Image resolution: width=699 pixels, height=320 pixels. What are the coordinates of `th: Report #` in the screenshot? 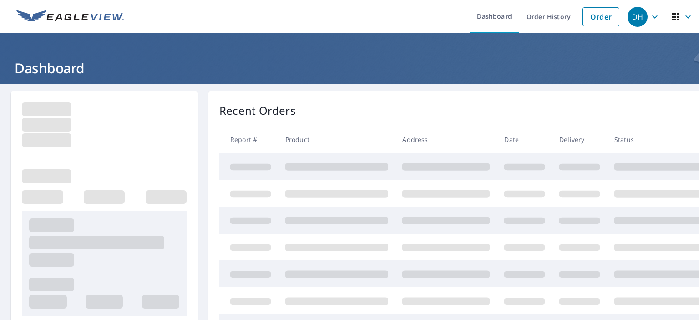 It's located at (249, 139).